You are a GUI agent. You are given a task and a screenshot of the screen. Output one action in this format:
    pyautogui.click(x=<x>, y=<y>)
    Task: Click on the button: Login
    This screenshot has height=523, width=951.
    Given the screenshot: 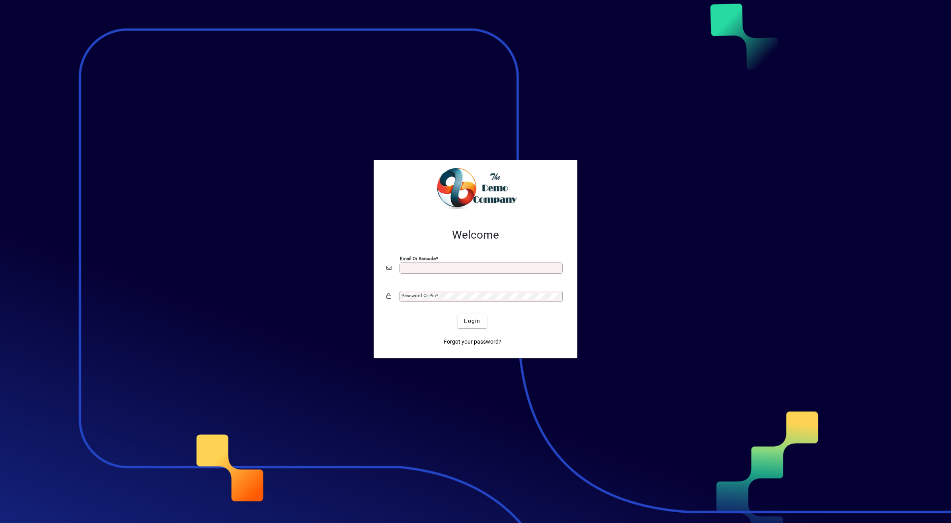 What is the action you would take?
    pyautogui.click(x=472, y=321)
    